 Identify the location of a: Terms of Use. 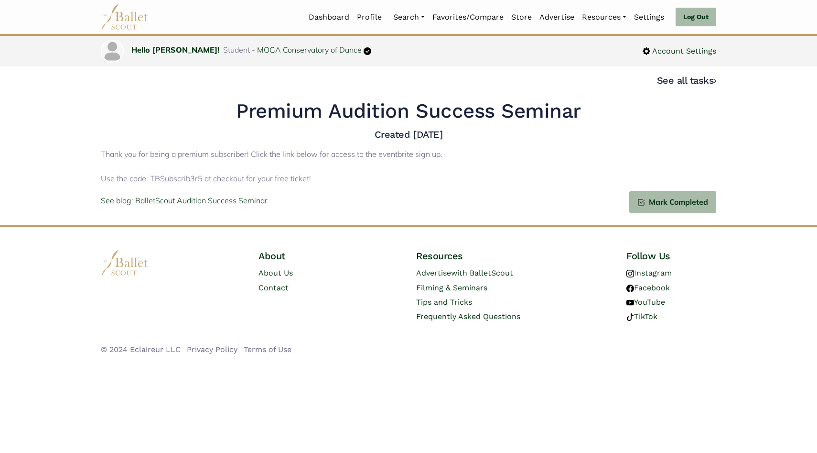
(268, 349).